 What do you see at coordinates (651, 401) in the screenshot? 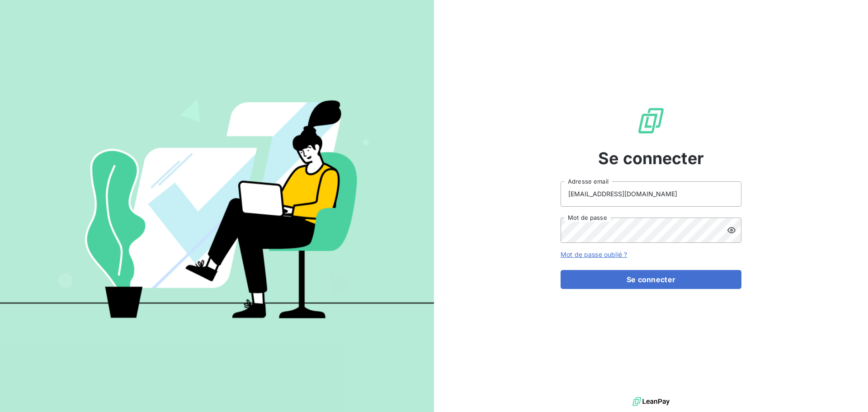
I see `img: logo` at bounding box center [651, 401].